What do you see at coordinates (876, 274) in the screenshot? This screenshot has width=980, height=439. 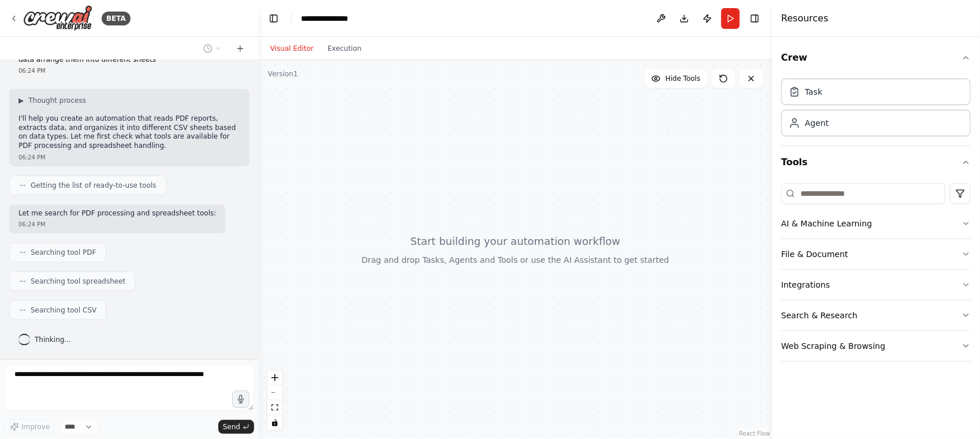 I see `div: Tools` at bounding box center [876, 274].